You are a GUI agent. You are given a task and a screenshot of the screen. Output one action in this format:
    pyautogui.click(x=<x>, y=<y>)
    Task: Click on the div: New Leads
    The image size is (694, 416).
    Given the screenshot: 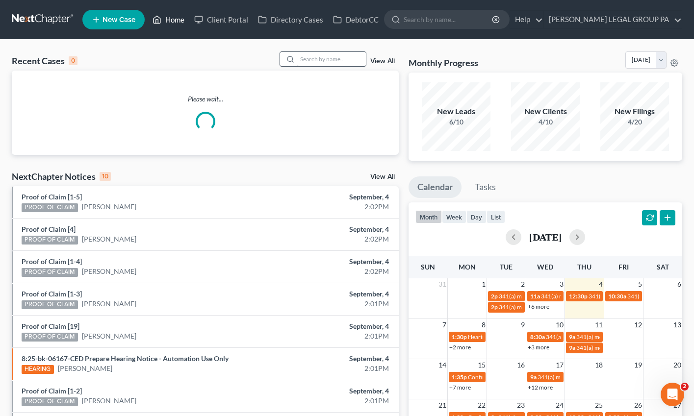 What is the action you would take?
    pyautogui.click(x=456, y=111)
    